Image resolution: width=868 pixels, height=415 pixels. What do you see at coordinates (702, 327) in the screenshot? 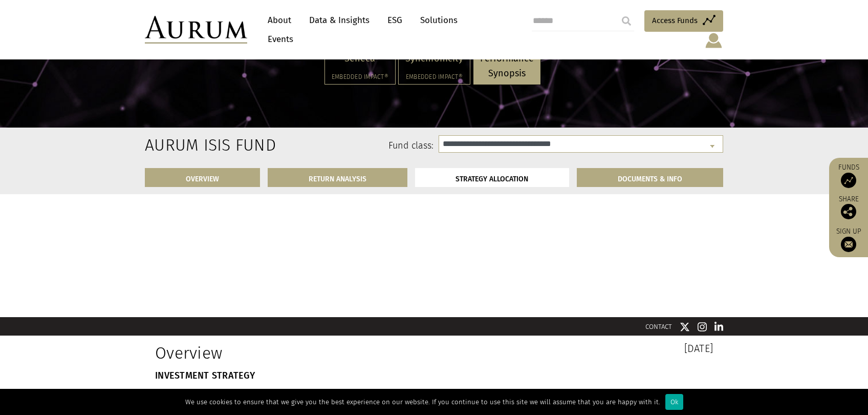
I see `img: Instagram icon` at bounding box center [702, 327].